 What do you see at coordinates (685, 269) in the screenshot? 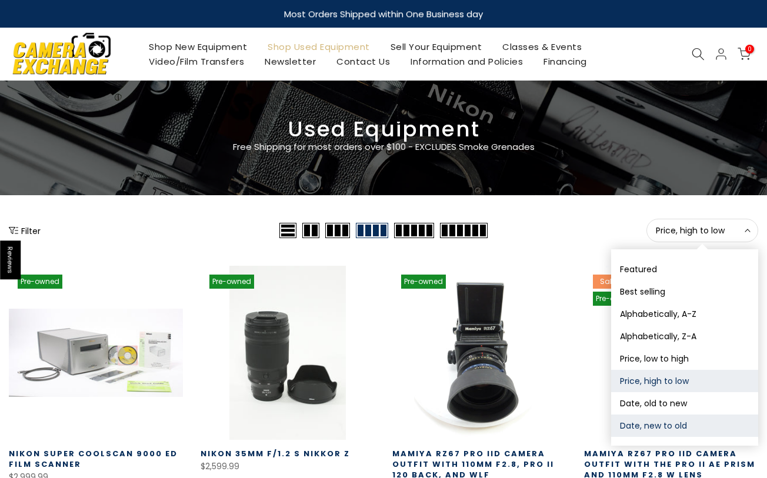
I see `button: Featured` at bounding box center [685, 269].